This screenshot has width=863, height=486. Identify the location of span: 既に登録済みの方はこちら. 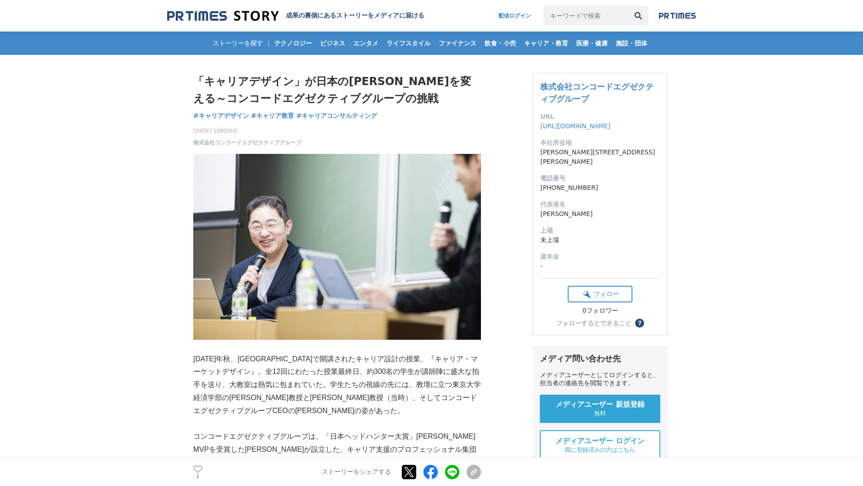
(600, 450).